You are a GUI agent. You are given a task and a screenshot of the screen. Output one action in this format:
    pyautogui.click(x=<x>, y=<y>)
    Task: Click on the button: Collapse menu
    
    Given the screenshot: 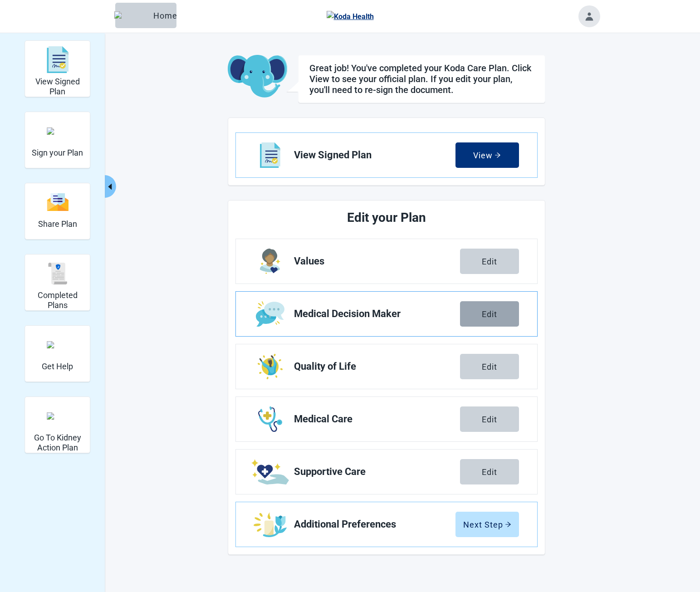 What is the action you would take?
    pyautogui.click(x=110, y=187)
    